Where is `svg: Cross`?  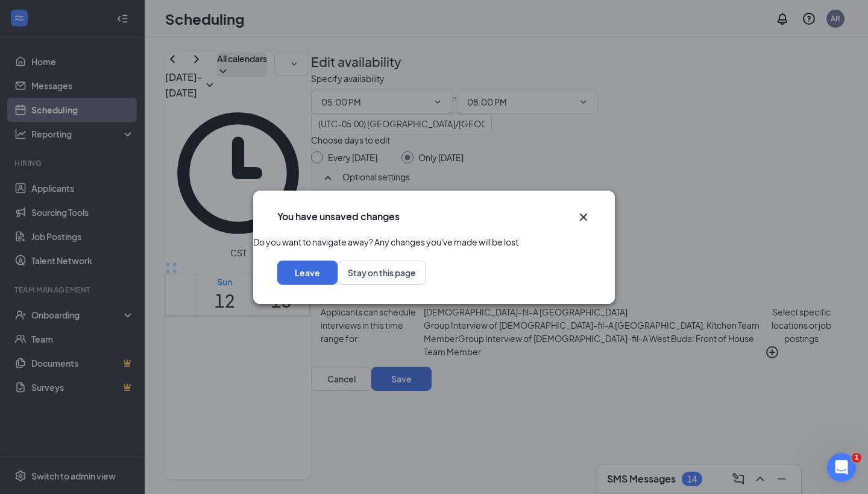 svg: Cross is located at coordinates (584, 217).